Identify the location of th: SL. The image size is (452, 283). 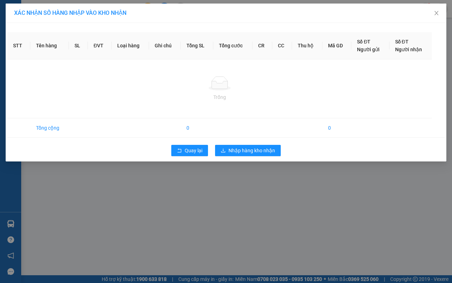
(78, 46).